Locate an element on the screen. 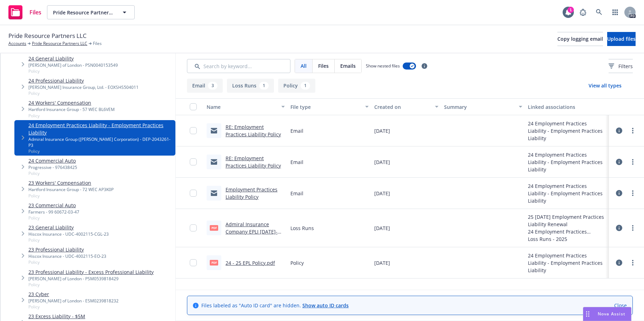 The height and width of the screenshot is (321, 644). span: Nova Assist is located at coordinates (611, 313).